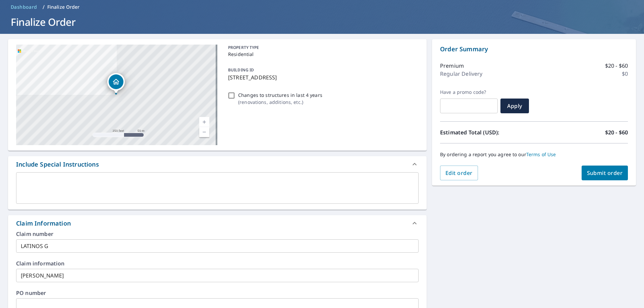 This screenshot has width=644, height=308. What do you see at coordinates (487, 132) in the screenshot?
I see `p: Estimated Total (USD):` at bounding box center [487, 132].